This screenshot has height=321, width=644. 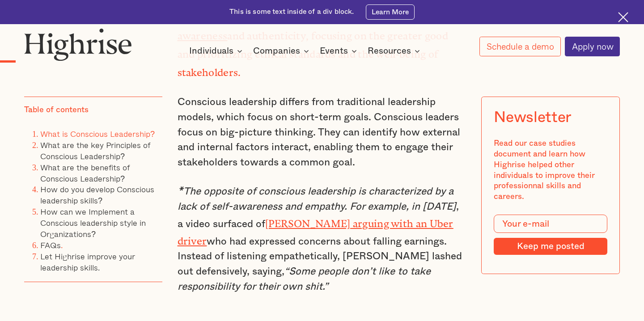 I want to click on div: Newsletter, so click(x=533, y=118).